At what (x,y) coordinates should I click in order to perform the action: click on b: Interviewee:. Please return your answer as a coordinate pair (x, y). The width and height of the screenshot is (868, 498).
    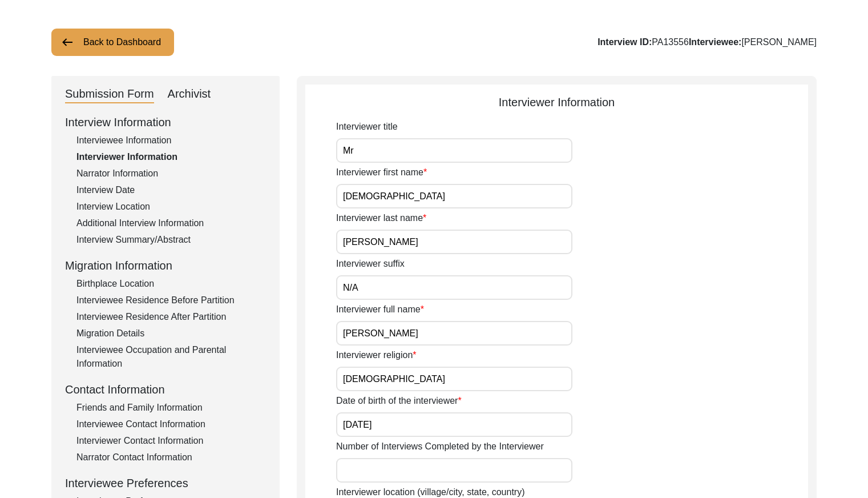
    Looking at the image, I should click on (715, 42).